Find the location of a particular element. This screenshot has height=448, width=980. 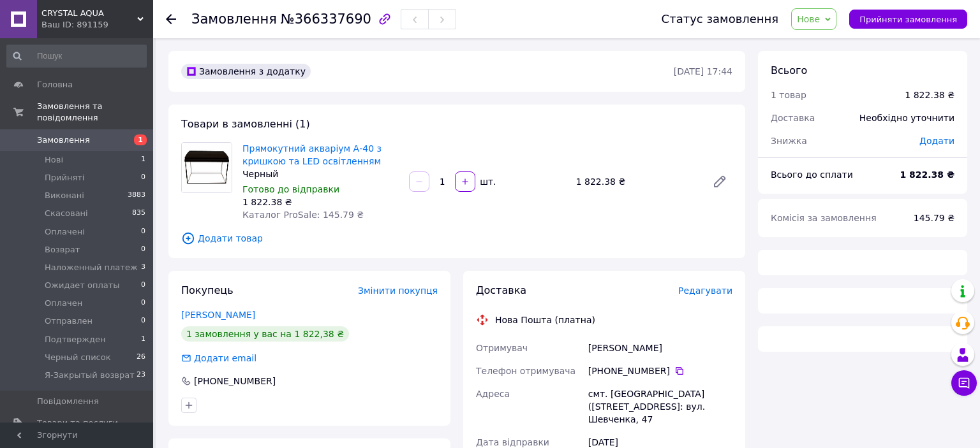

span: Редагувати is located at coordinates (706, 291).